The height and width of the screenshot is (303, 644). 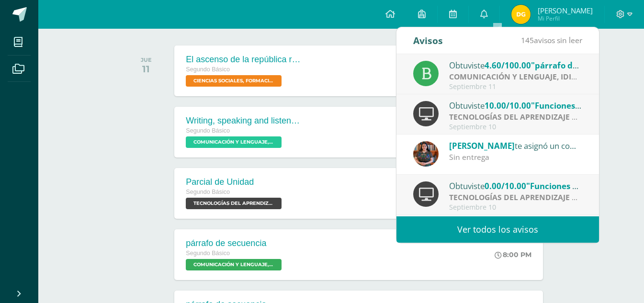 What do you see at coordinates (234, 203) in the screenshot?
I see `span: TECNOLOGÍAS DEL APRENDIZAJE Y LA COMUNICACIÓN 'Sección C'` at bounding box center [234, 203].